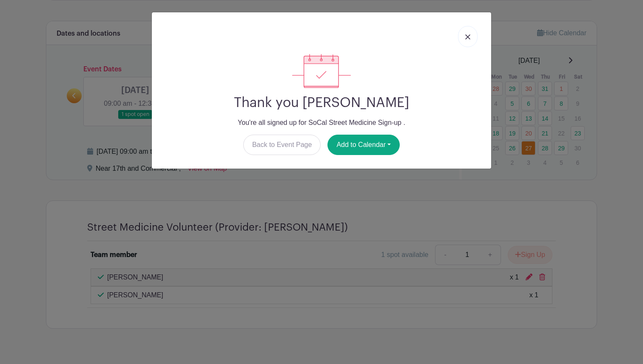 This screenshot has width=643, height=364. I want to click on img: signup_complete-c468d5dda3e2740ee63a24cb0ba0d3ce5d8a4ecd24259e683200fb1569d990c8.svg, so click(321, 71).